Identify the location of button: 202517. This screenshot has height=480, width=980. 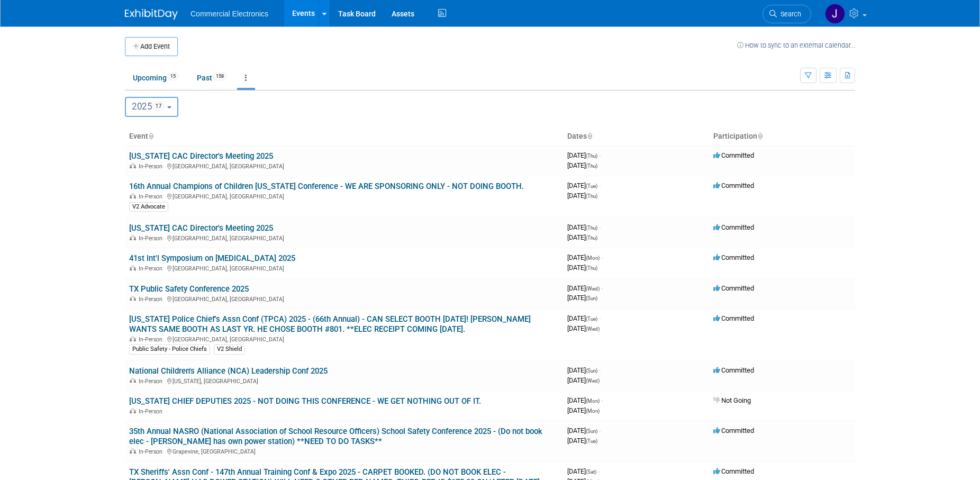
(151, 107).